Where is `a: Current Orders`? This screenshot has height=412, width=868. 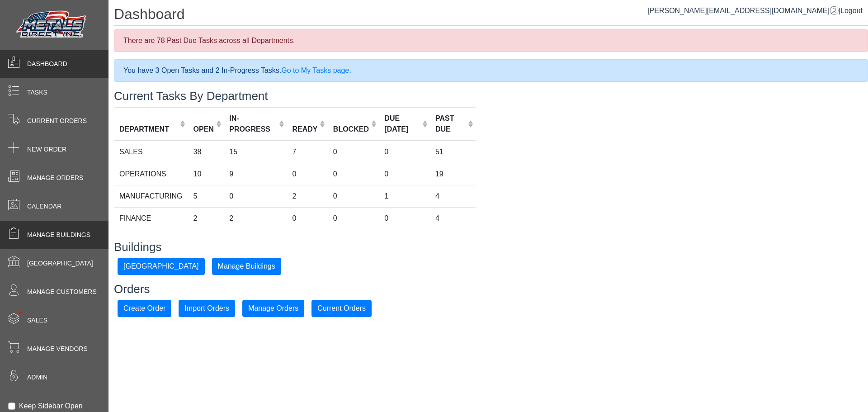
a: Current Orders is located at coordinates (341, 307).